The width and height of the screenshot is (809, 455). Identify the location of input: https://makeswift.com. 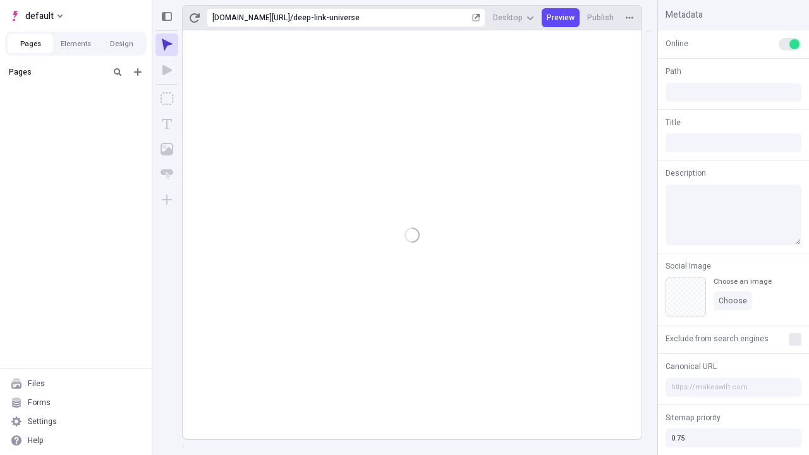
(733, 388).